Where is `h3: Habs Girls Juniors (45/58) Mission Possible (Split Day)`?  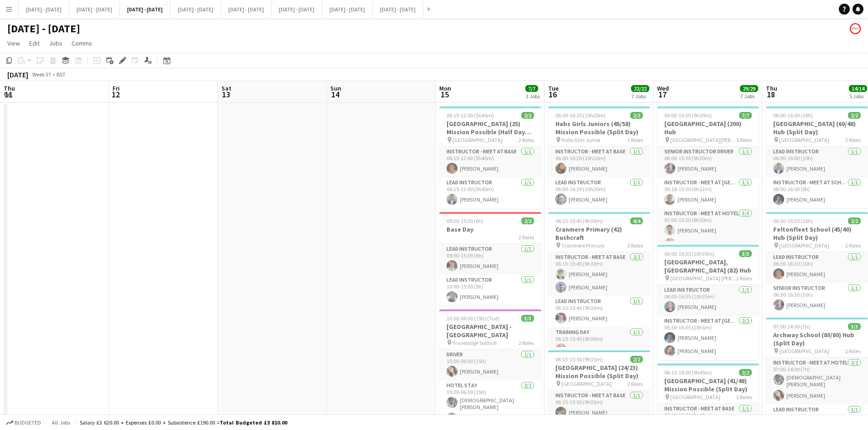 h3: Habs Girls Juniors (45/58) Mission Possible (Split Day) is located at coordinates (599, 128).